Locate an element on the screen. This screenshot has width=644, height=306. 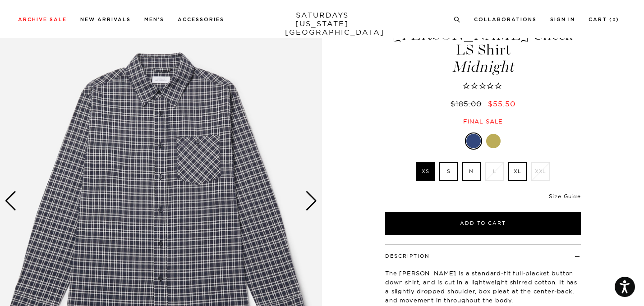
a: Collaborations is located at coordinates (505, 19).